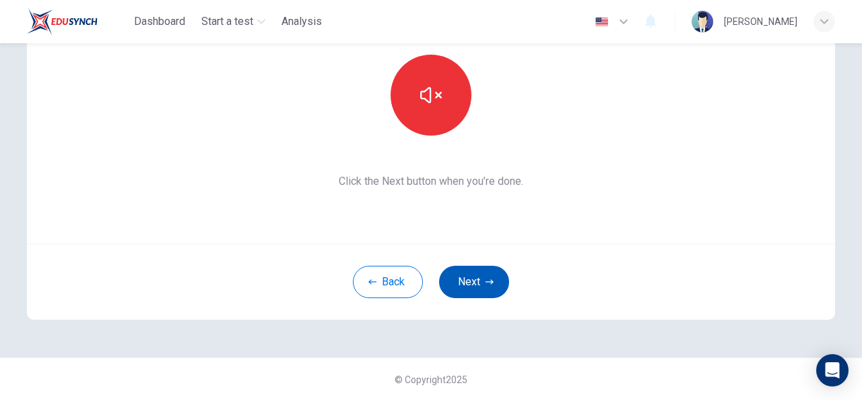 The width and height of the screenshot is (862, 400). I want to click on span: Start a test, so click(227, 22).